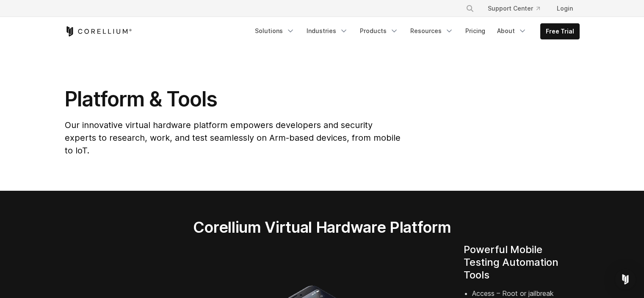 This screenshot has height=298, width=644. I want to click on a: Free Trial, so click(560, 31).